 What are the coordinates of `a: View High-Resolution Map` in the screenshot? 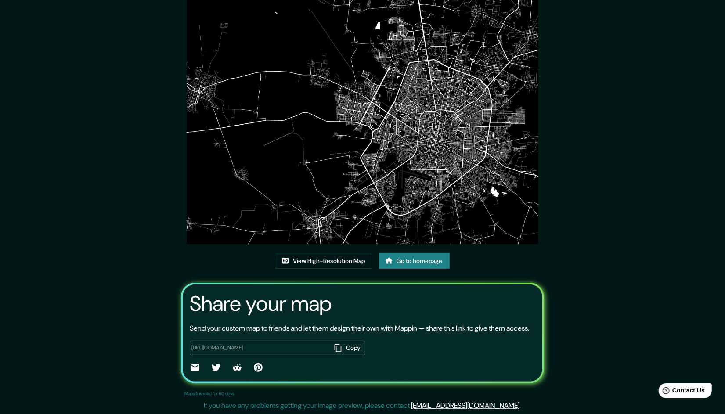 It's located at (324, 261).